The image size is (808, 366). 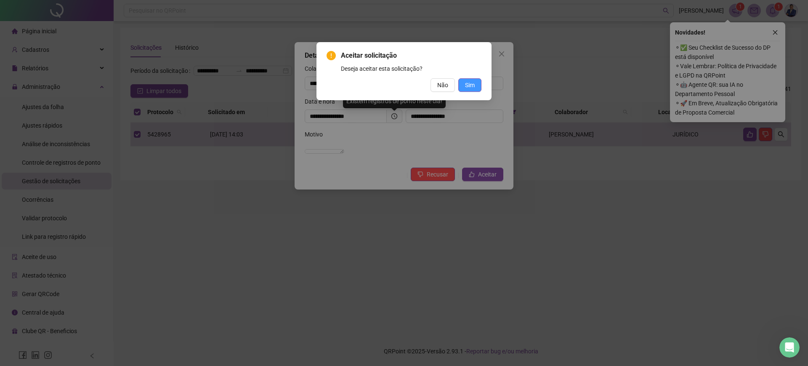 I want to click on button: Sim, so click(x=470, y=85).